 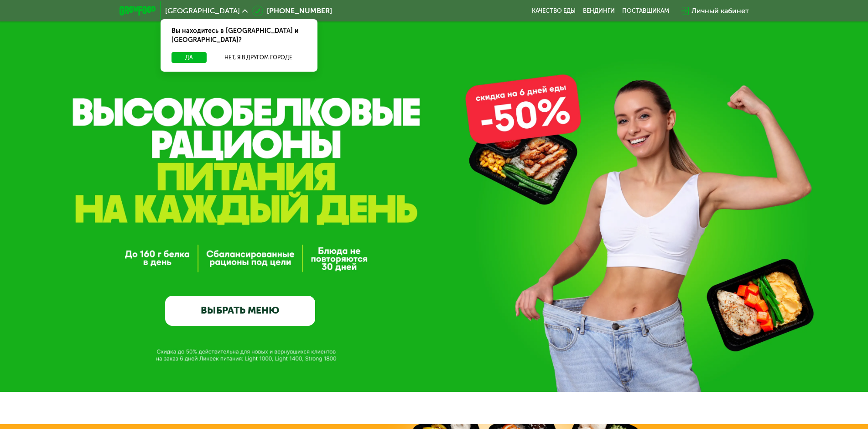 What do you see at coordinates (259, 57) in the screenshot?
I see `button: Нет, я в другом городе` at bounding box center [259, 57].